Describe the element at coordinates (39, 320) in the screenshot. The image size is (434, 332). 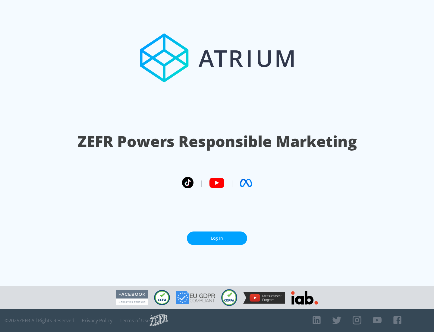
I see `span: © 2025 ZEFR All Rights Reserved` at that location.